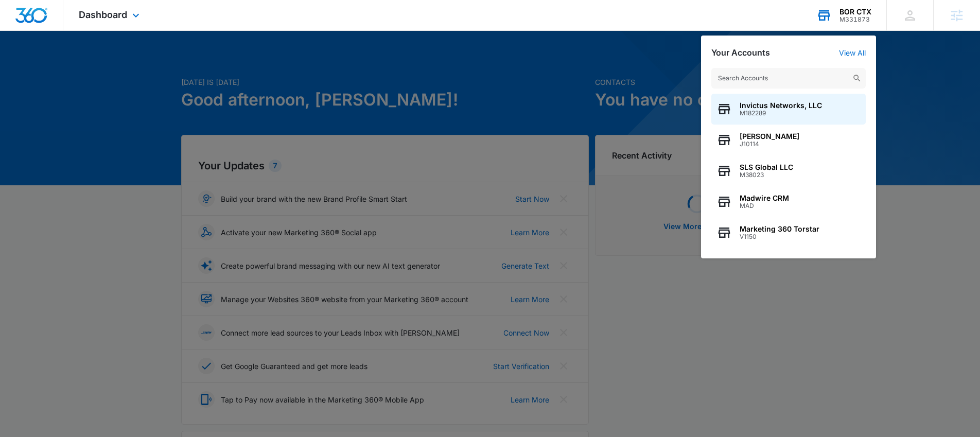  Describe the element at coordinates (789, 78) in the screenshot. I see `input: Search Accounts` at that location.